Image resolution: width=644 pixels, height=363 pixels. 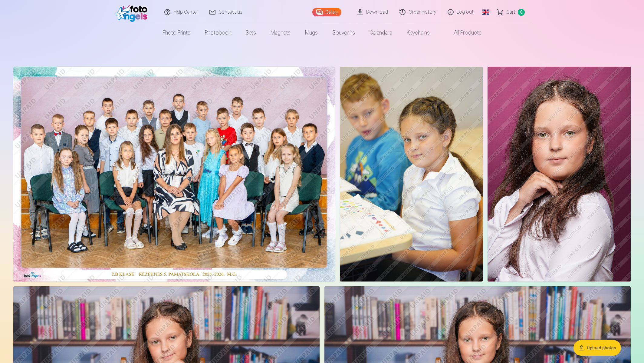 I want to click on a: Magnets, so click(x=281, y=33).